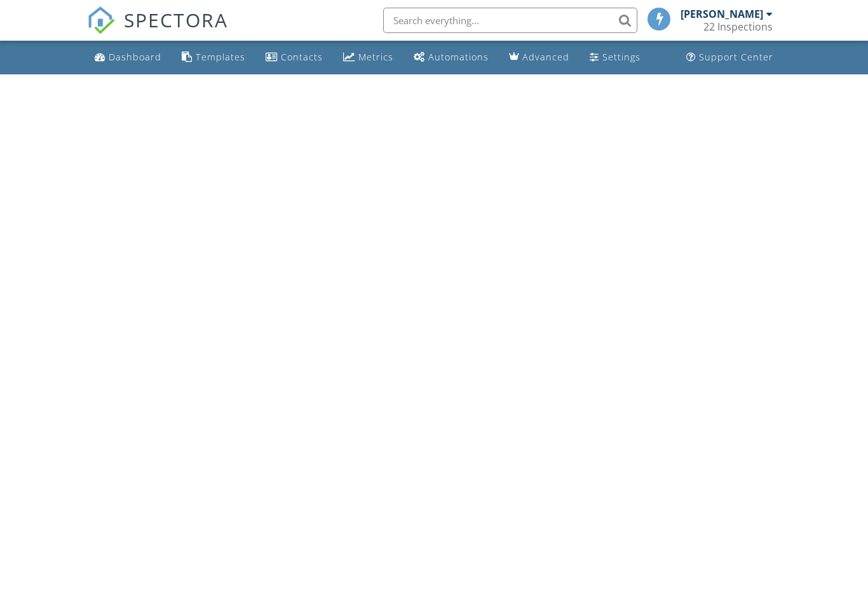 The image size is (868, 604). Describe the element at coordinates (375, 56) in the screenshot. I see `div: Metrics` at that location.